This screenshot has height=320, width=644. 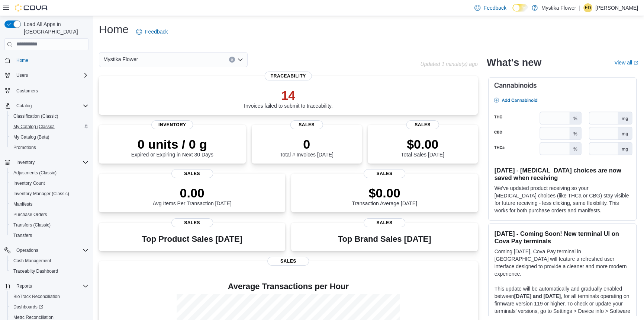 What do you see at coordinates (50, 147) in the screenshot?
I see `button: Promotions` at bounding box center [50, 147].